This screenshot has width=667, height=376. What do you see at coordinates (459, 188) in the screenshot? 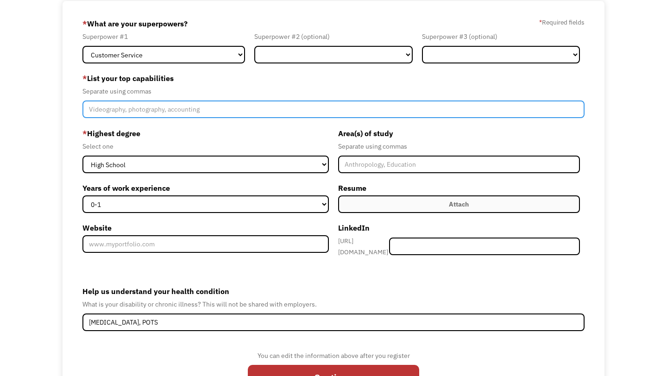
I see `label: Resume` at bounding box center [459, 188].